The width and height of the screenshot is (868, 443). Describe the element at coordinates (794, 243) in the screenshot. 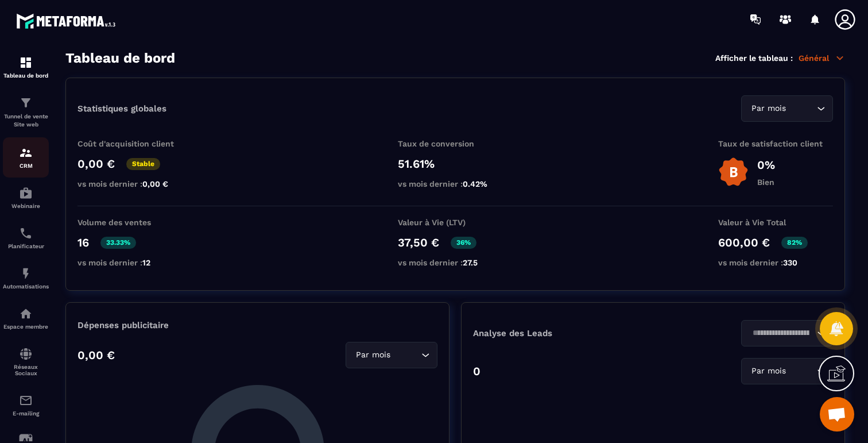

I see `p: 82%` at that location.